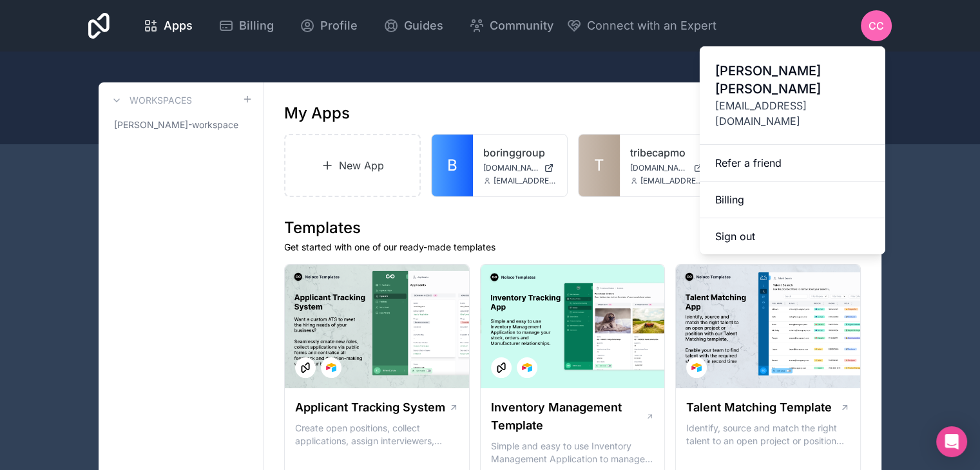 This screenshot has height=470, width=980. What do you see at coordinates (150, 100) in the screenshot?
I see `a: Workspaces` at bounding box center [150, 100].